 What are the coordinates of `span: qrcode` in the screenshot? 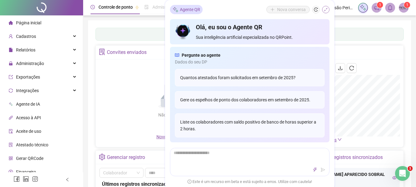 It's located at (11, 158).